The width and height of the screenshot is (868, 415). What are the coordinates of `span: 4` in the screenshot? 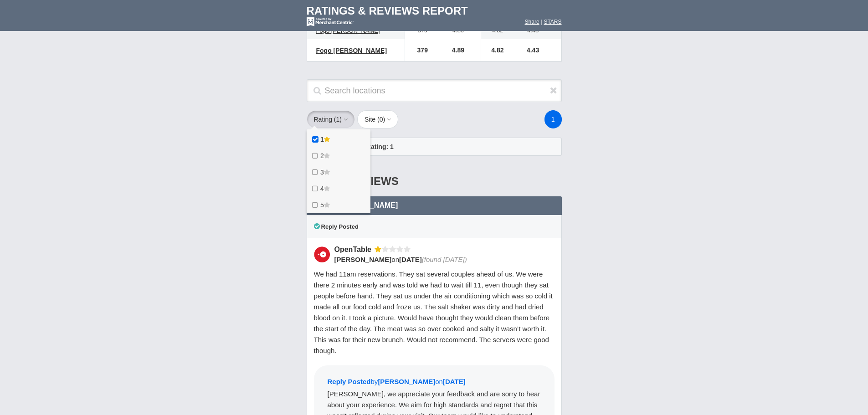 It's located at (322, 189).